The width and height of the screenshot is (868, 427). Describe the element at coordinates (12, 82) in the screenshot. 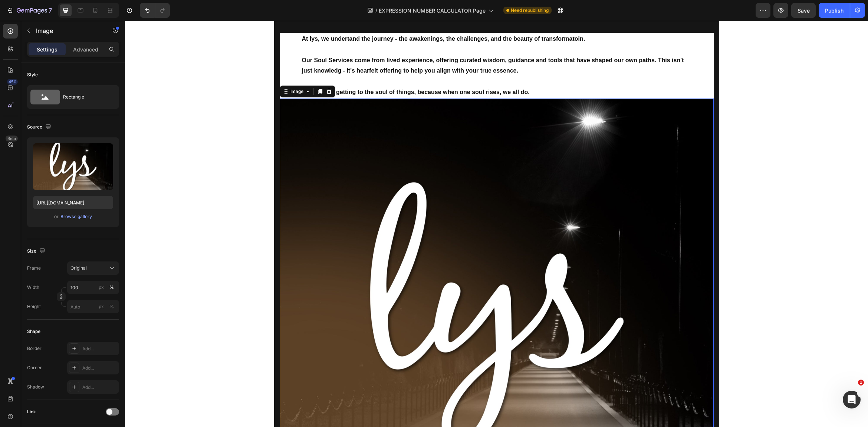

I see `div: 450` at that location.